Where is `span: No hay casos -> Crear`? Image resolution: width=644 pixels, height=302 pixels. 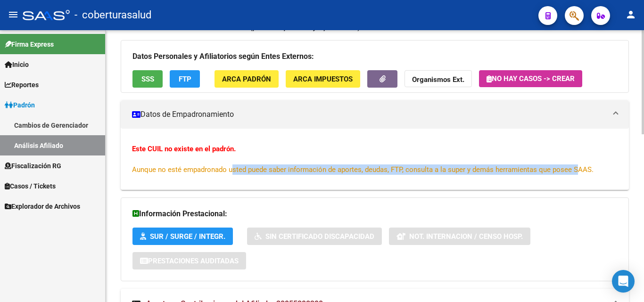 span: No hay casos -> Crear is located at coordinates (530, 79).